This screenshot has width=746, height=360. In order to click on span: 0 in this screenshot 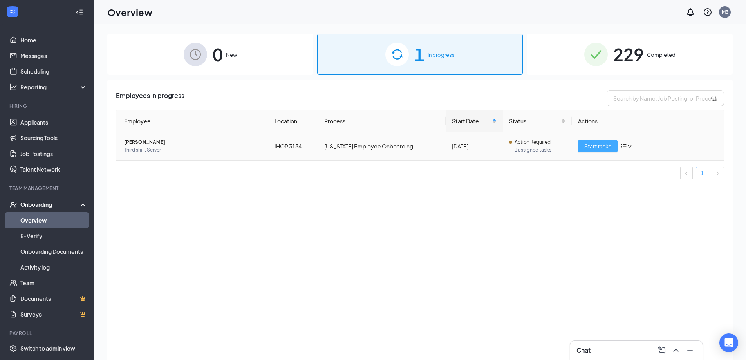, I will do `click(218, 54)`.